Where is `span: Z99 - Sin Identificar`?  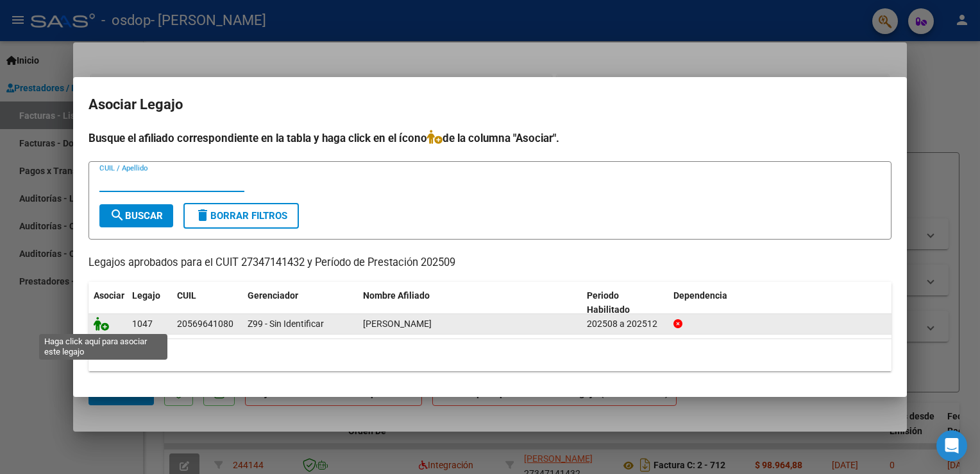 span: Z99 - Sin Identificar is located at coordinates (286, 324).